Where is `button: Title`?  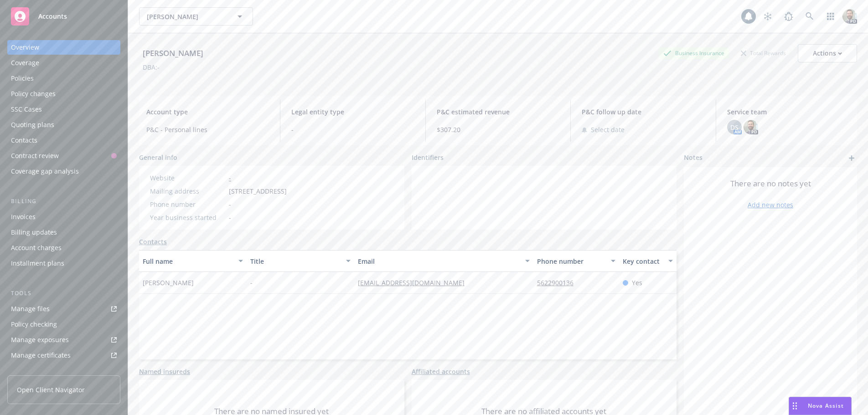
button: Title is located at coordinates (300, 261).